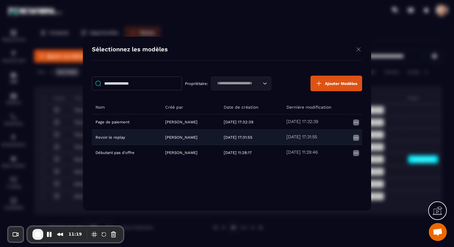 This screenshot has height=247, width=454. What do you see at coordinates (336, 83) in the screenshot?
I see `button: Ajouter Modèles` at bounding box center [336, 83].